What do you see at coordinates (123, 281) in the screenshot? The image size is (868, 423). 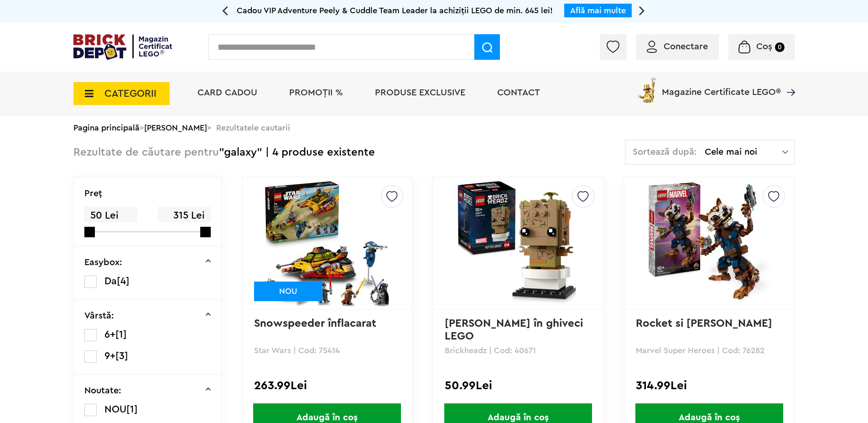 I see `span: [4]` at bounding box center [123, 281].